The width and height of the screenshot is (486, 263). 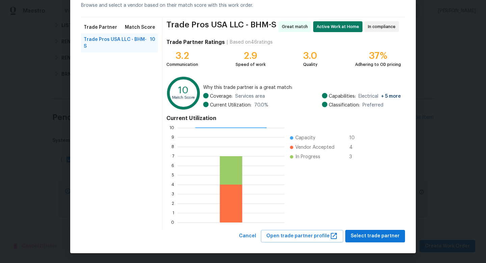 I want to click on div: 2.9, so click(x=251, y=56).